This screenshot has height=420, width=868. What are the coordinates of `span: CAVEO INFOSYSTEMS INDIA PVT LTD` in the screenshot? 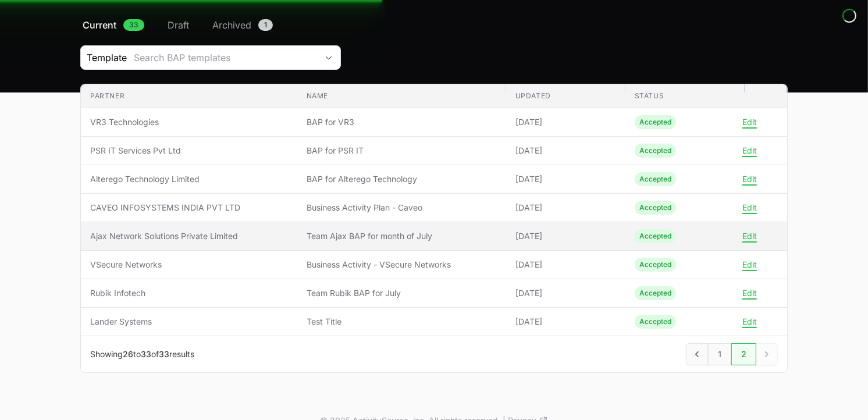 It's located at (189, 208).